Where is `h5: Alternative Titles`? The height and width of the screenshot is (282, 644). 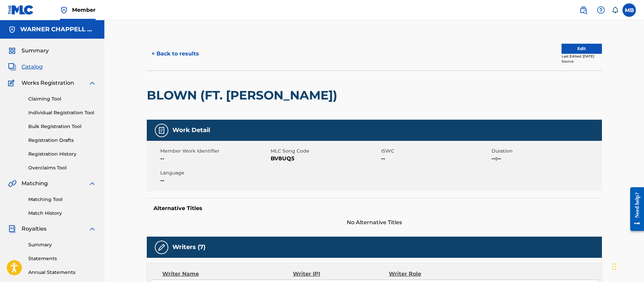
h5: Alternative Titles is located at coordinates (375, 208).